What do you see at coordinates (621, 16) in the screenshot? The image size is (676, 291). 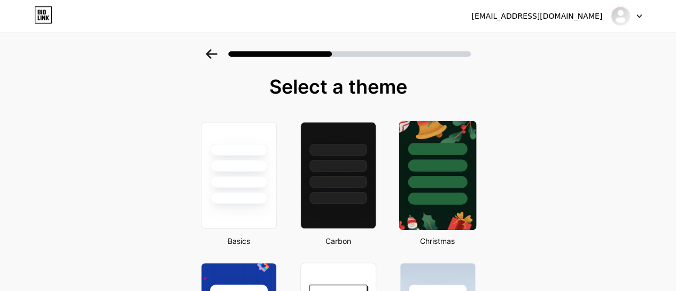 I see `img: aicungthichlamdep` at bounding box center [621, 16].